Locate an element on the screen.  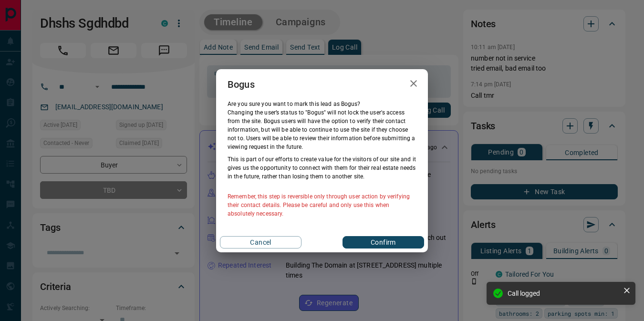
button: Confirm is located at coordinates (383, 243).